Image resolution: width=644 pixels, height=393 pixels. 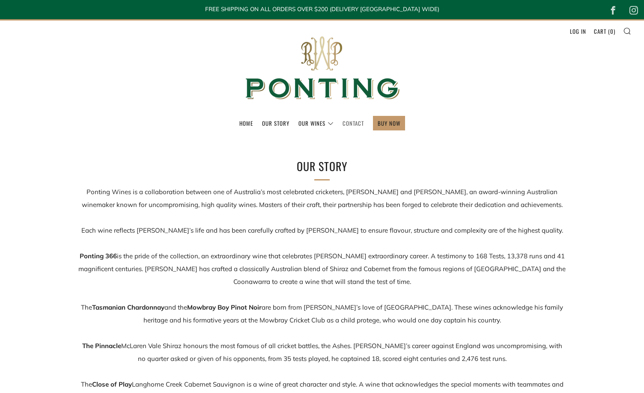 What do you see at coordinates (98, 256) in the screenshot?
I see `strong: Ponting 366` at bounding box center [98, 256].